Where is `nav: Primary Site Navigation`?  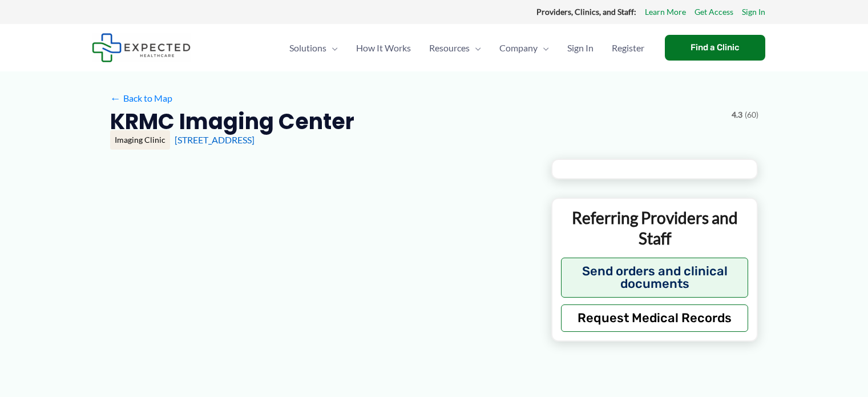
nav: Primary Site Navigation is located at coordinates (467, 48).